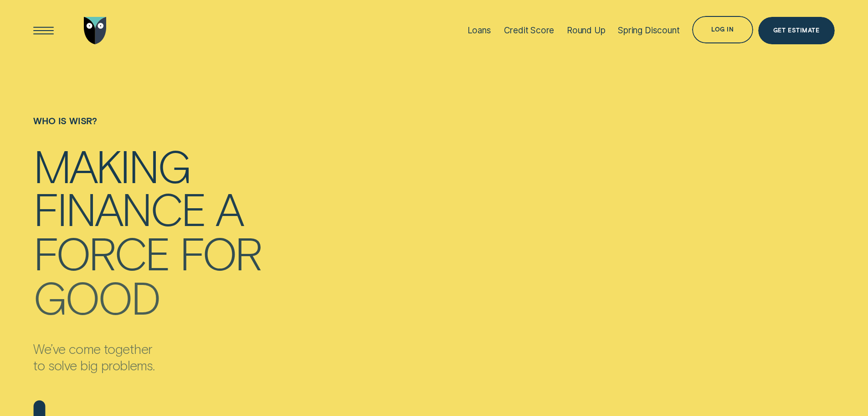 This screenshot has height=416, width=868. What do you see at coordinates (44, 31) in the screenshot?
I see `button: Open Menu` at bounding box center [44, 31].